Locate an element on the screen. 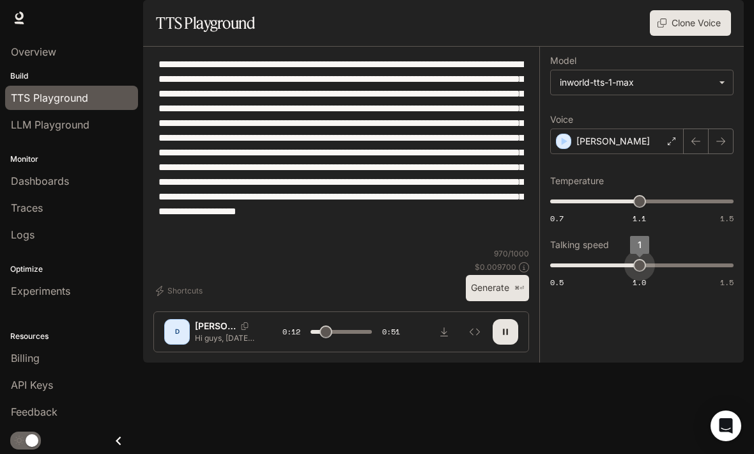 This screenshot has height=454, width=754. span: 1.1 is located at coordinates (639, 218).